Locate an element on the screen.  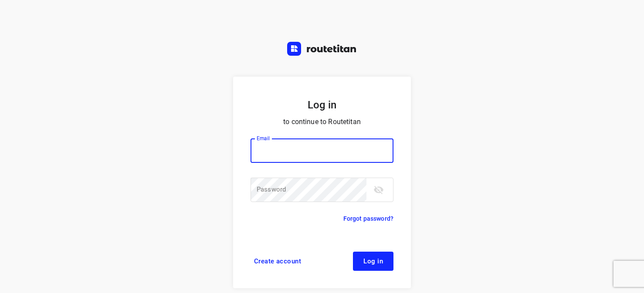
span: Create account is located at coordinates (277, 262).